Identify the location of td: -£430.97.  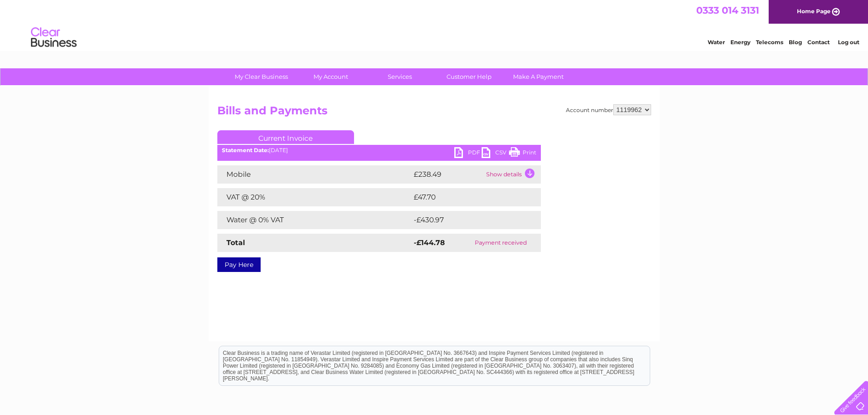
(469, 220).